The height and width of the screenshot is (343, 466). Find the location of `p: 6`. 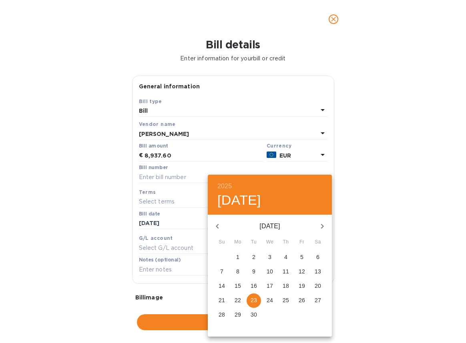

p: 6 is located at coordinates (318, 257).